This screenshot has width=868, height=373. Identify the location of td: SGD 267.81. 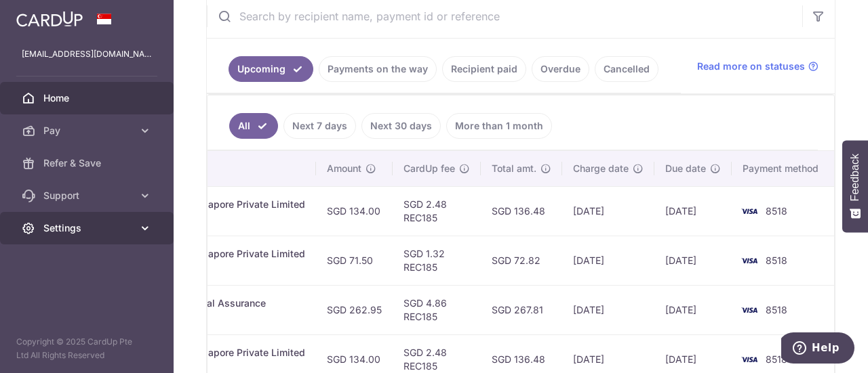
(521, 309).